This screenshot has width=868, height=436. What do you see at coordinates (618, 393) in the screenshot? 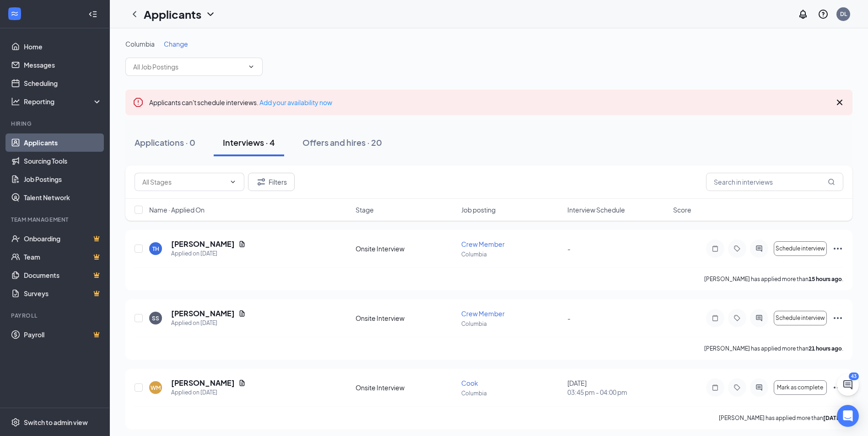
I see `span: 03:45 pm - 04:00 pm` at bounding box center [618, 393].